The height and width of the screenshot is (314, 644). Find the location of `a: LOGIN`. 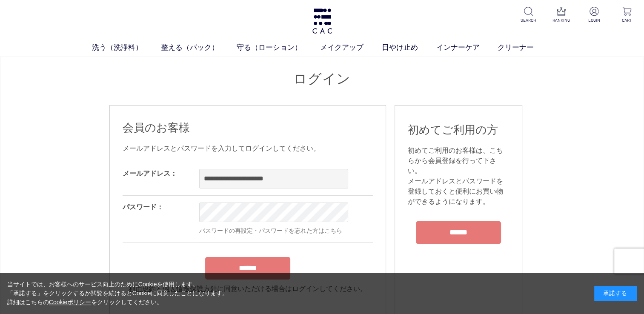

a: LOGIN is located at coordinates (594, 15).